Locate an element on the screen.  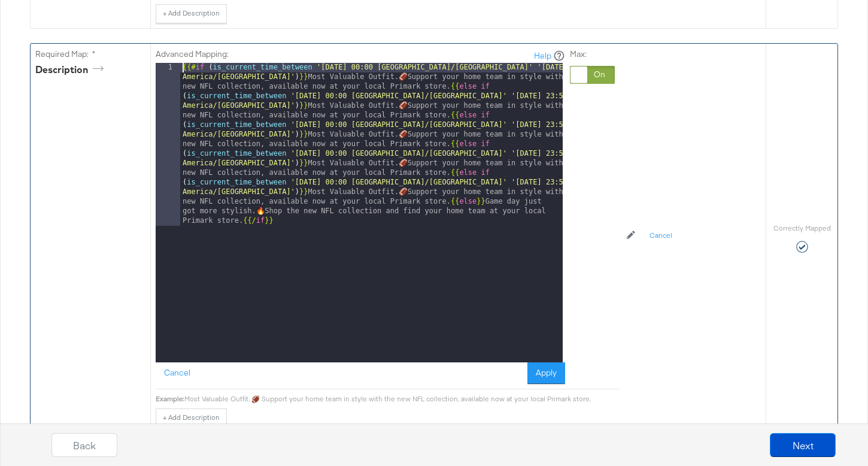
label: Advanced Mapping: is located at coordinates (192, 54).